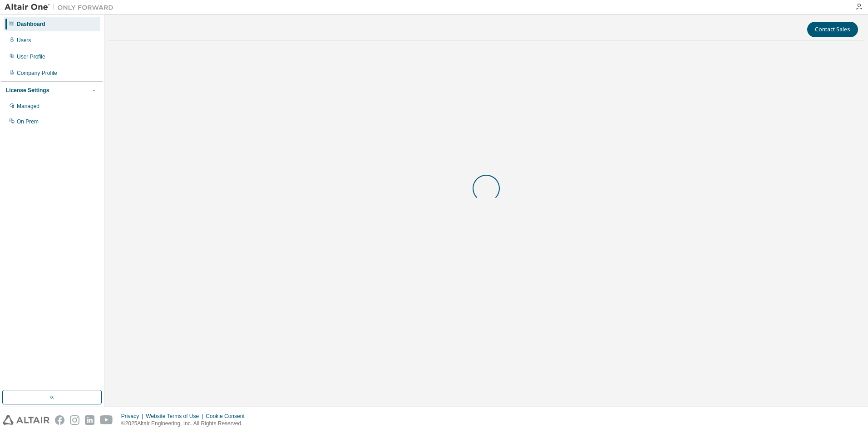 The width and height of the screenshot is (868, 433). What do you see at coordinates (176, 416) in the screenshot?
I see `div: Website Terms of Use` at bounding box center [176, 416].